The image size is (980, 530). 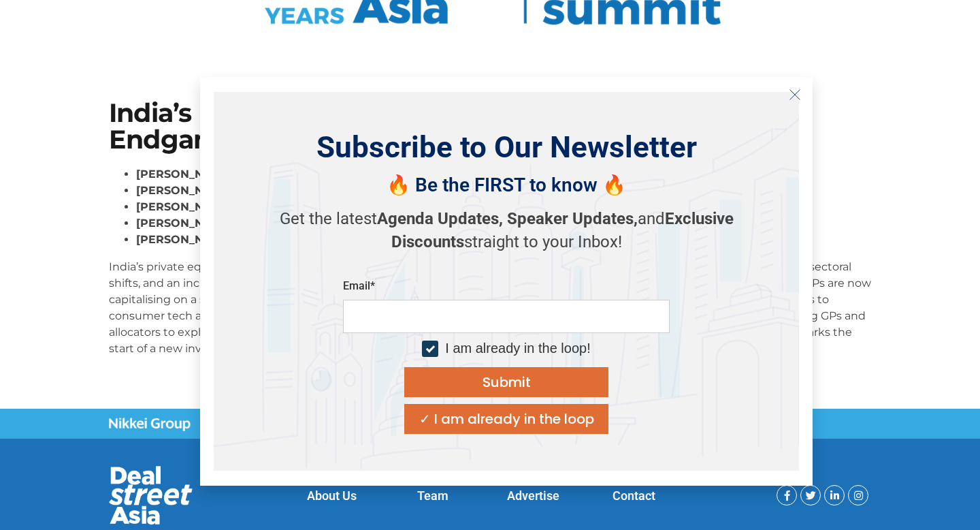 I want to click on li: , Correspondent,, so click(x=504, y=240).